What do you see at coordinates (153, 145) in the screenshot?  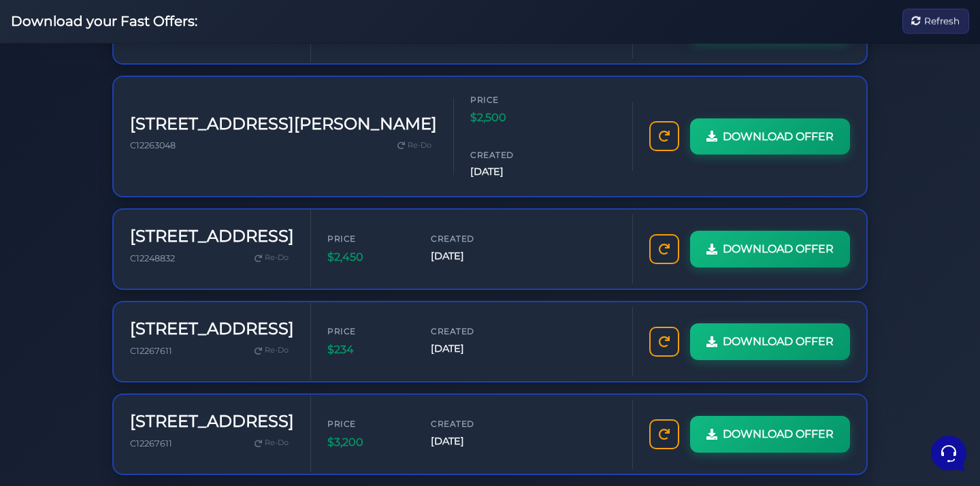 I see `span: C12263048` at bounding box center [153, 145].